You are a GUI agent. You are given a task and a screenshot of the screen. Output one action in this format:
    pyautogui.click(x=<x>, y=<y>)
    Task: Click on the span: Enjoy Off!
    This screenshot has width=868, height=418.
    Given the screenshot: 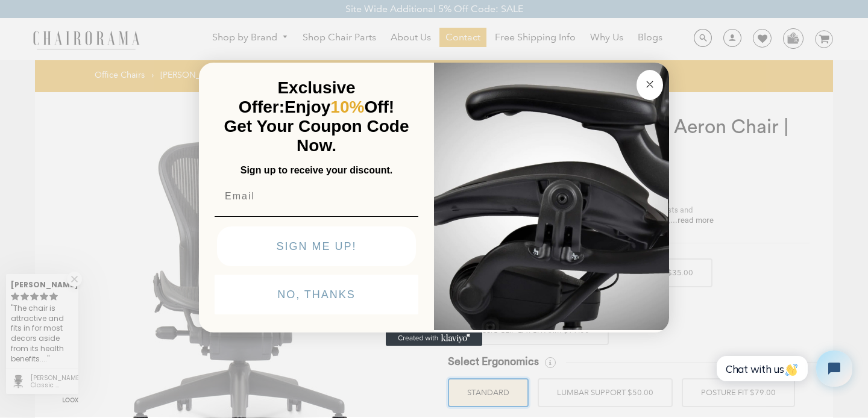 What is the action you would take?
    pyautogui.click(x=340, y=107)
    